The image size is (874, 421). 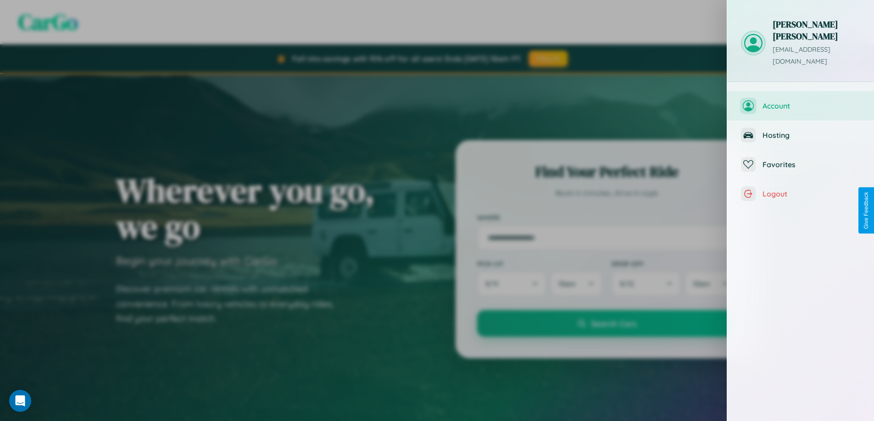 What do you see at coordinates (800, 106) in the screenshot?
I see `button: Account` at bounding box center [800, 106].